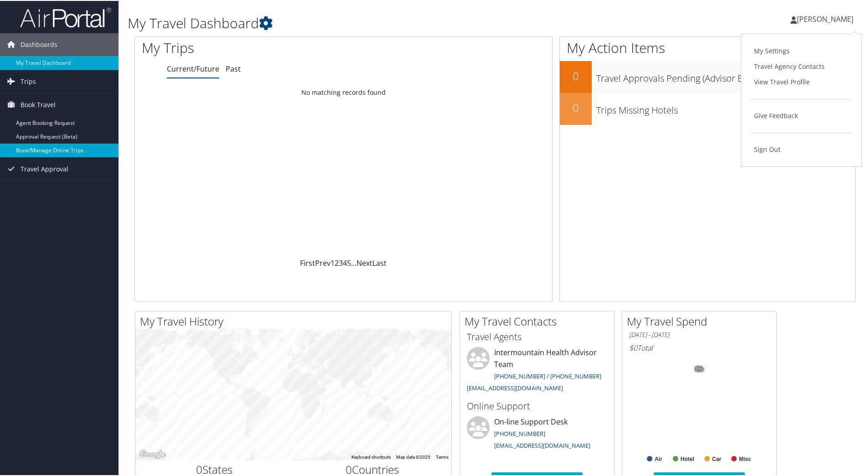  What do you see at coordinates (333, 263) in the screenshot?
I see `a: 1` at bounding box center [333, 263].